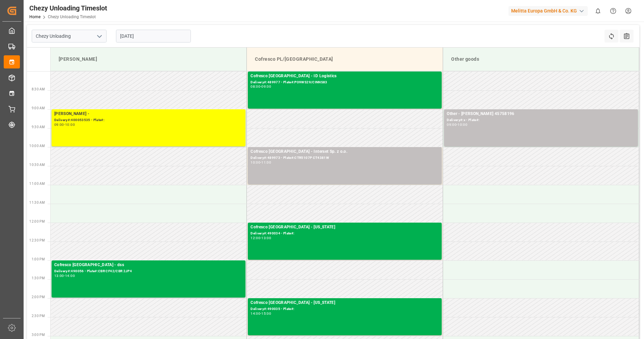 The height and width of the screenshot is (339, 644). I want to click on div: 12:00, so click(255, 238).